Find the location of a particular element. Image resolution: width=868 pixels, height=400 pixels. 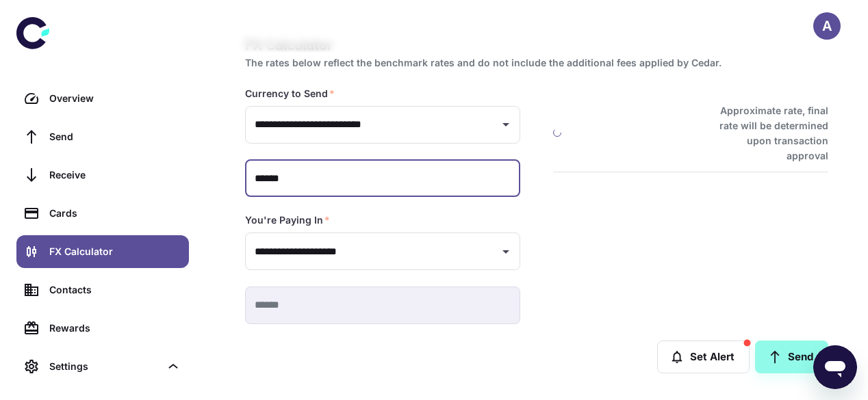

div: Send is located at coordinates (115, 137).